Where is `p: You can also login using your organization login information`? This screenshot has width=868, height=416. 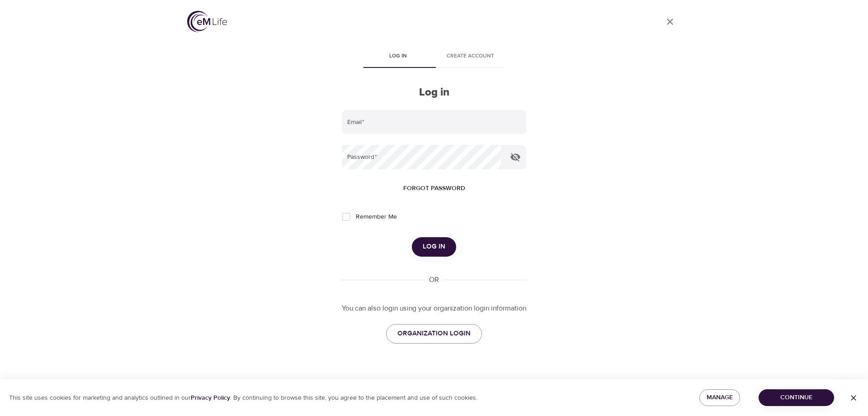
p: You can also login using your organization login information is located at coordinates (434, 308).